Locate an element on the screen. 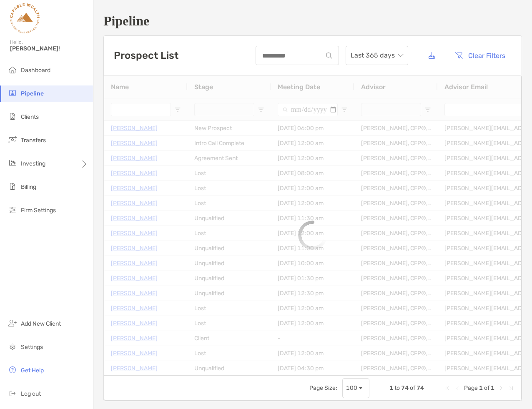 The height and width of the screenshot is (409, 532). span: Pipeline is located at coordinates (32, 93).